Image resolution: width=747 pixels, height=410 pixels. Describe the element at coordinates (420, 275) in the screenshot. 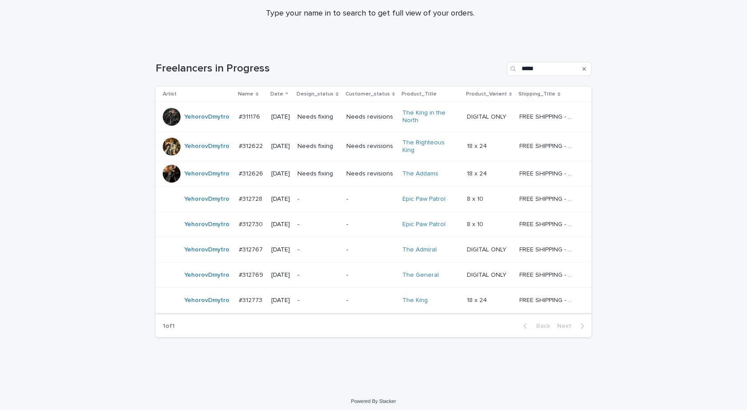

I see `a: The General` at that location.